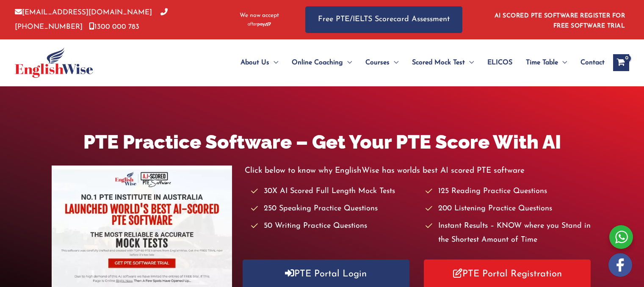 The width and height of the screenshot is (644, 287). What do you see at coordinates (500, 63) in the screenshot?
I see `a: ELICOS` at bounding box center [500, 63].